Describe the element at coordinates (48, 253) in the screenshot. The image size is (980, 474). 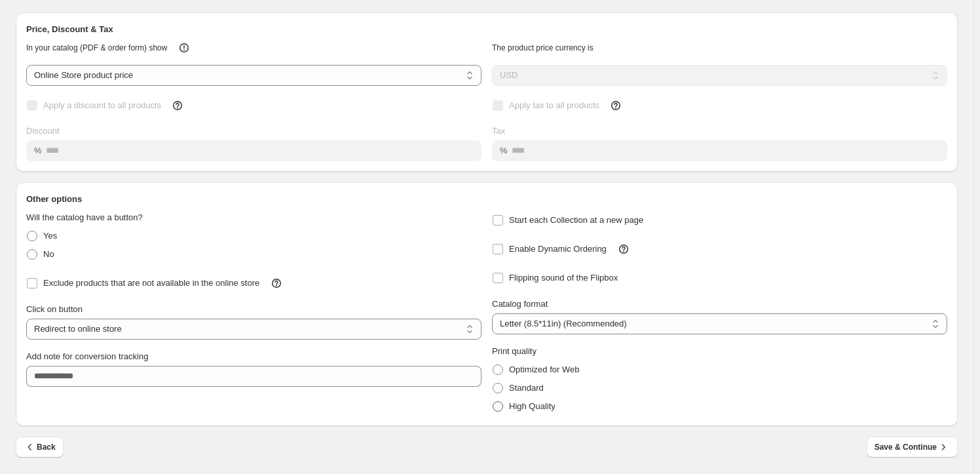
I see `span: No` at that location.